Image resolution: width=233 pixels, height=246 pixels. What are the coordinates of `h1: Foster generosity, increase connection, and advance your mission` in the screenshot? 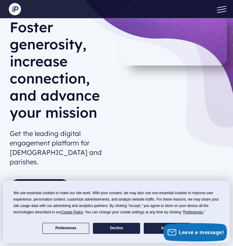 It's located at (61, 72).